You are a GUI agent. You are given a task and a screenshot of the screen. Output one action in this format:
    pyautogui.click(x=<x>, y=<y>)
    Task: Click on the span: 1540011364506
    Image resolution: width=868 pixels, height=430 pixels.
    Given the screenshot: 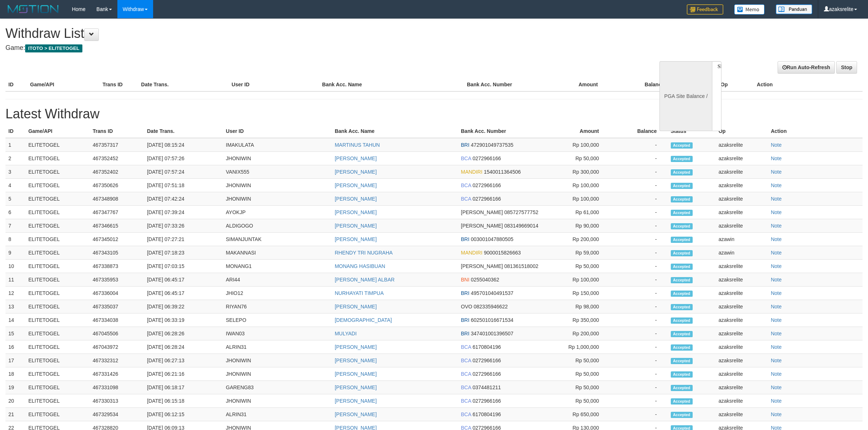 What is the action you would take?
    pyautogui.click(x=502, y=172)
    